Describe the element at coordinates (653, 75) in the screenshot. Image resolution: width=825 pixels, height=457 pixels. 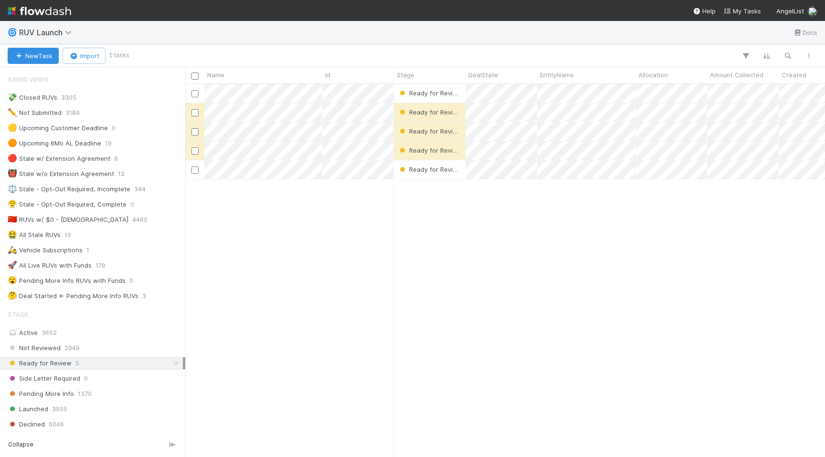
I see `span: Allocation` at that location.